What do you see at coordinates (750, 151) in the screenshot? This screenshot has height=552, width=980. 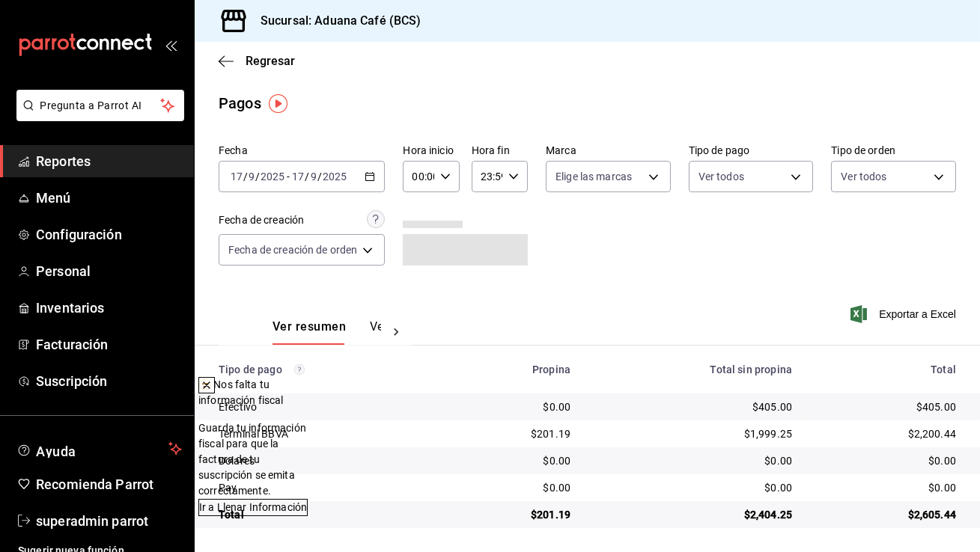 I see `label: Tipo de pago` at bounding box center [750, 151].